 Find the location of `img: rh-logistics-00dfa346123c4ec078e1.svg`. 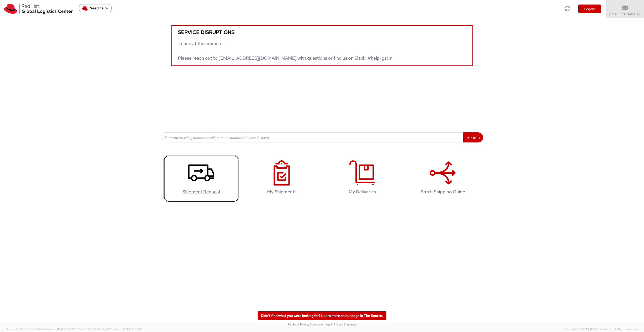

img: rh-logistics-00dfa346123c4ec078e1.svg is located at coordinates (38, 9).